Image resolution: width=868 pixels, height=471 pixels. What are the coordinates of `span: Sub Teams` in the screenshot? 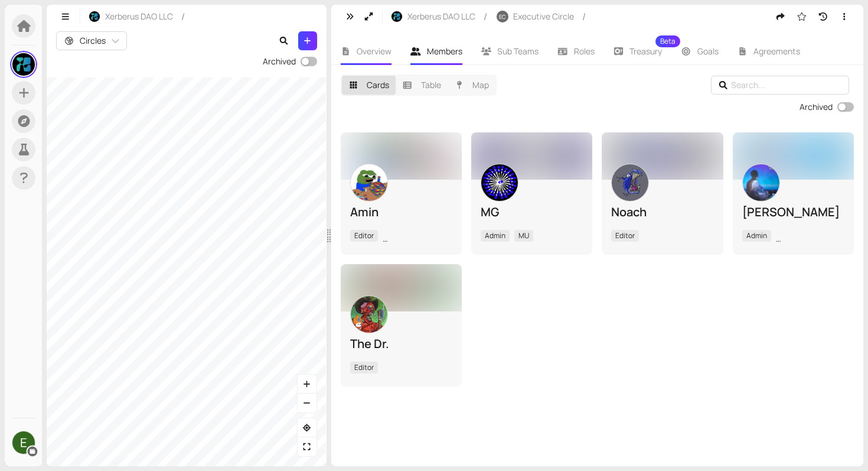 It's located at (518, 51).